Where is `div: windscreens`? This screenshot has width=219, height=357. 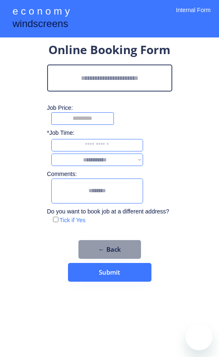
div: windscreens is located at coordinates (40, 25).